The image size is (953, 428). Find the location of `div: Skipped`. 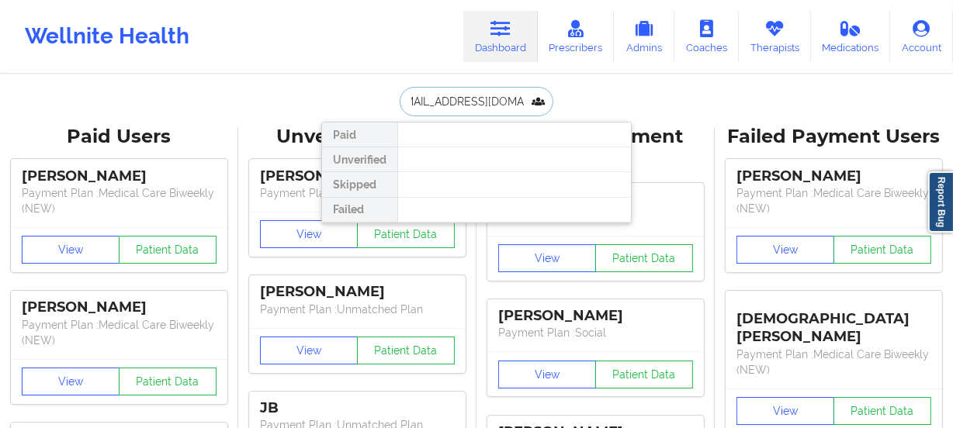

div: Skipped is located at coordinates (359, 185).